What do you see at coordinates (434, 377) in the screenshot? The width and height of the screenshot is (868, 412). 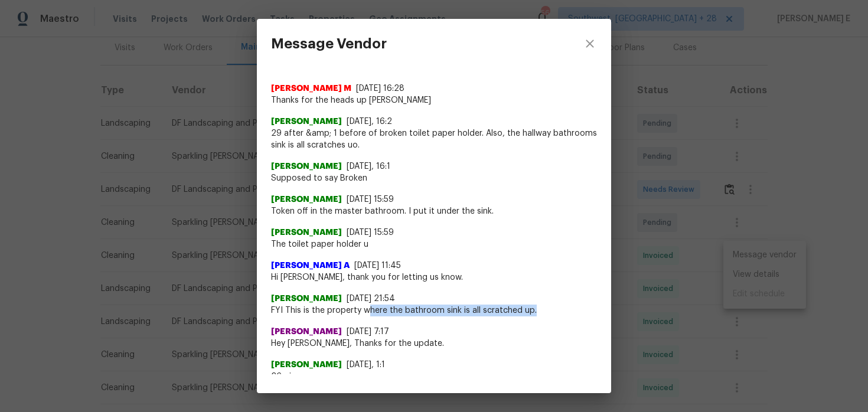 I see `span: 26 pics` at bounding box center [434, 377].